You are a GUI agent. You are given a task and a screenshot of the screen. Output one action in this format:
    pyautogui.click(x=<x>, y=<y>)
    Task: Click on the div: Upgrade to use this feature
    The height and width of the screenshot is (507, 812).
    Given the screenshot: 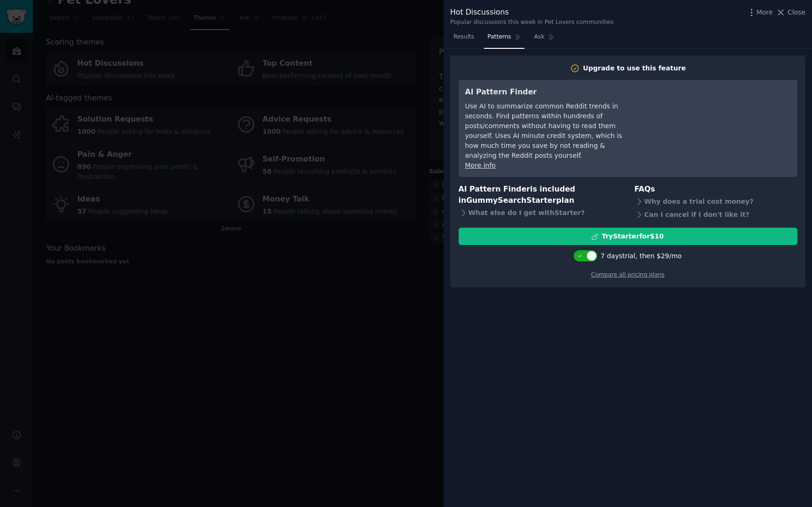 What is the action you would take?
    pyautogui.click(x=634, y=68)
    